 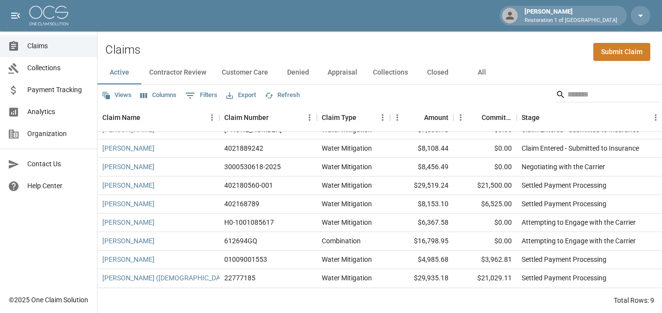 I want to click on button: Active, so click(x=119, y=73).